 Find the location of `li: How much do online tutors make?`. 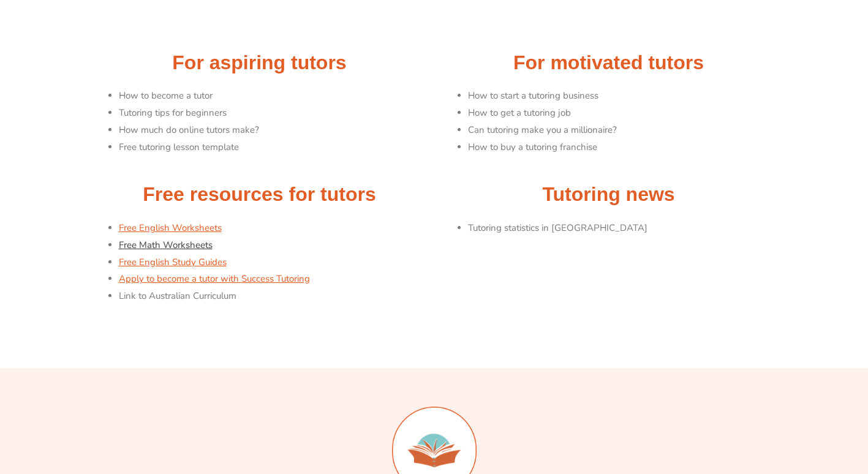

li: How much do online tutors make? is located at coordinates (273, 131).